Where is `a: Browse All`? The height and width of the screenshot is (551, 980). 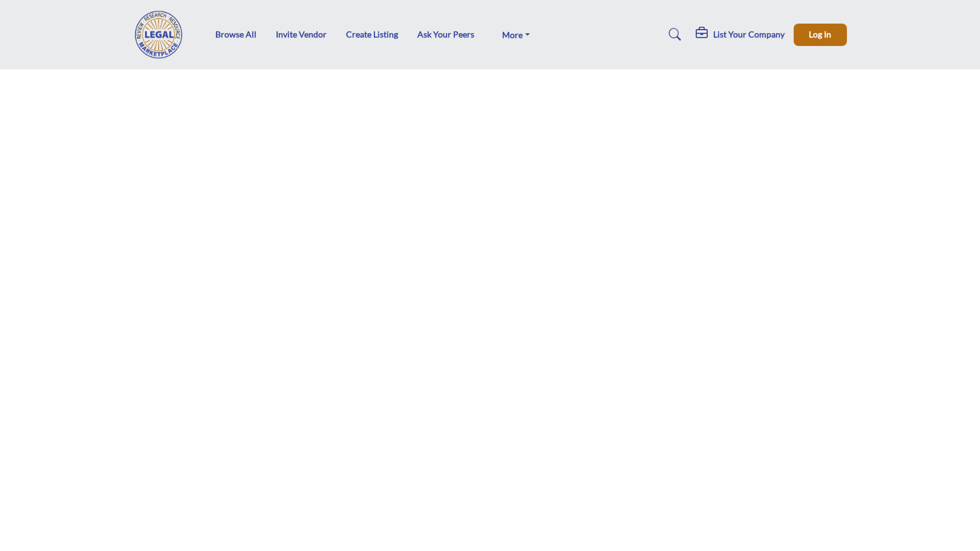 a: Browse All is located at coordinates (236, 34).